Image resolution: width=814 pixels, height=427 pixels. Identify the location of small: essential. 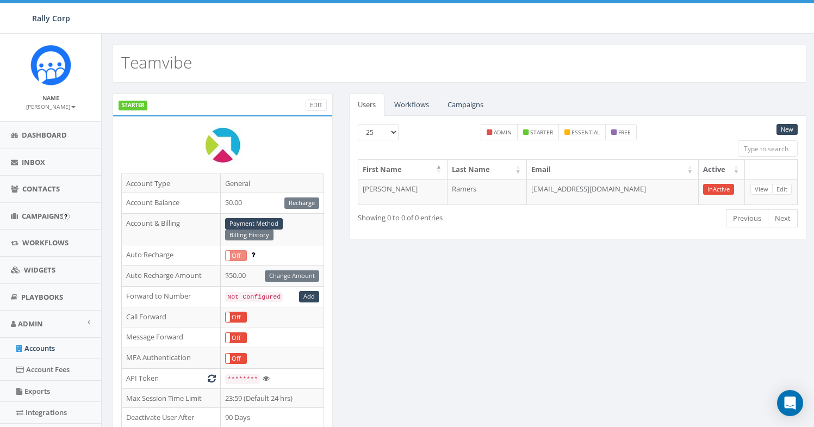
(585, 132).